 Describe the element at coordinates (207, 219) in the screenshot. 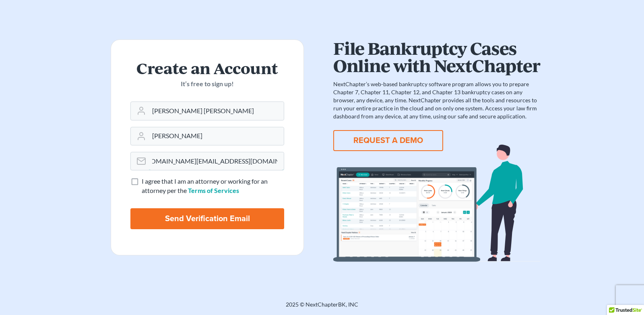

I see `input: Send Verification Email` at that location.